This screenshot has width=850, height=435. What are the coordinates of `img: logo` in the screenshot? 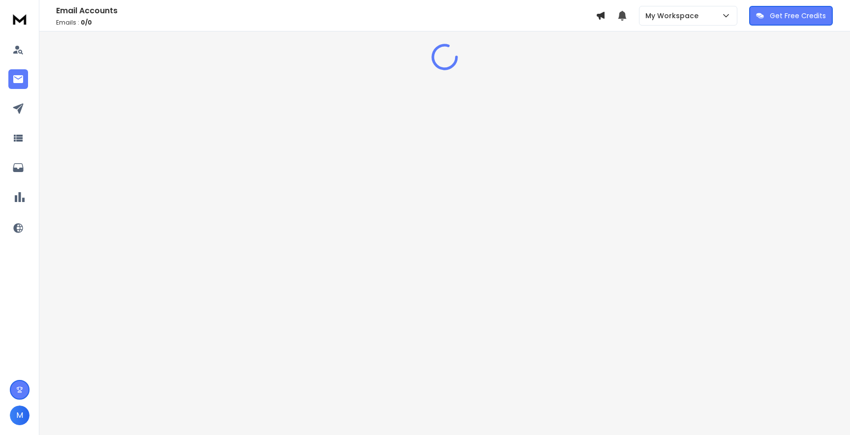 It's located at (20, 19).